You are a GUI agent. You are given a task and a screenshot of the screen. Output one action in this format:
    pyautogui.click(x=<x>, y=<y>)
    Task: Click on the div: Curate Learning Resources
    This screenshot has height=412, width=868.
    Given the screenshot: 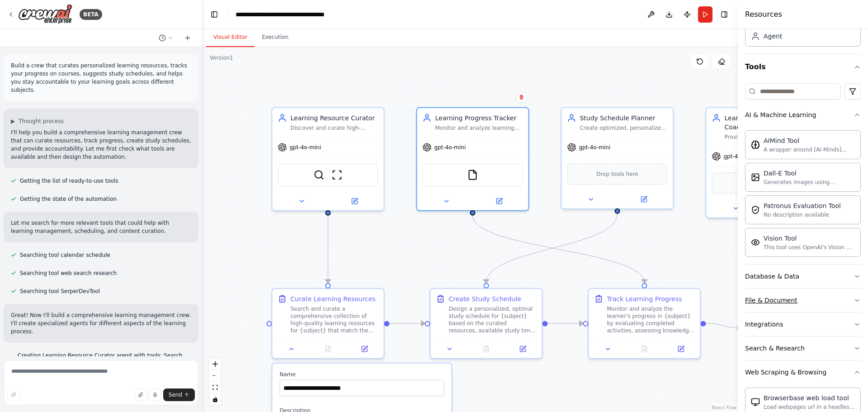 What is the action you would take?
    pyautogui.click(x=333, y=299)
    